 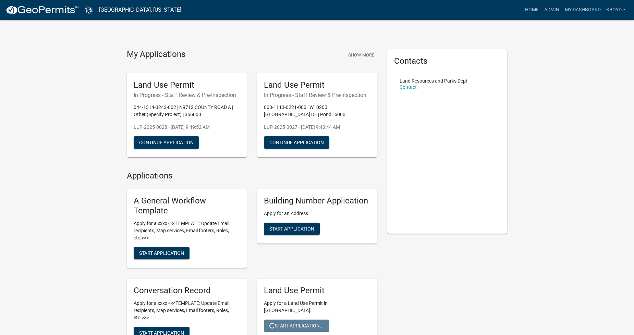 What do you see at coordinates (616, 10) in the screenshot?
I see `a: kboyd` at bounding box center [616, 10].